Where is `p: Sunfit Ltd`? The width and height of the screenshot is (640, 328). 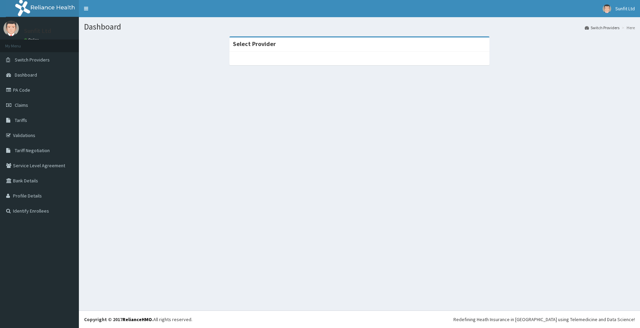
p: Sunfit Ltd is located at coordinates (37, 31).